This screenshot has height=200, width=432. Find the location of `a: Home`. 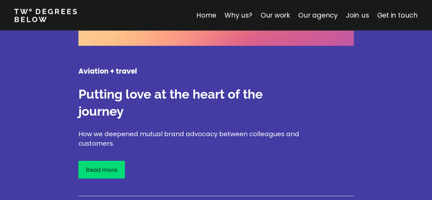

a: Home is located at coordinates (206, 15).